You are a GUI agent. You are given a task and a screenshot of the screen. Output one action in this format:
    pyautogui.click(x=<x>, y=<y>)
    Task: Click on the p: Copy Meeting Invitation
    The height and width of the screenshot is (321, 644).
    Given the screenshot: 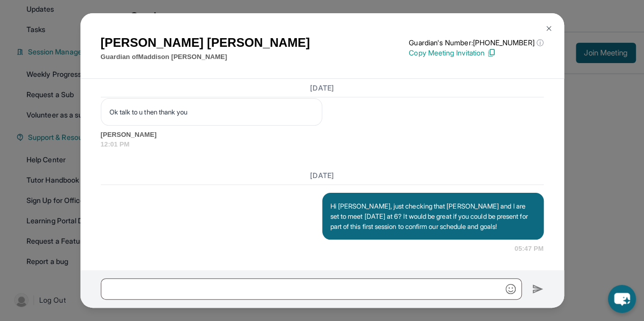 What is the action you would take?
    pyautogui.click(x=476, y=53)
    